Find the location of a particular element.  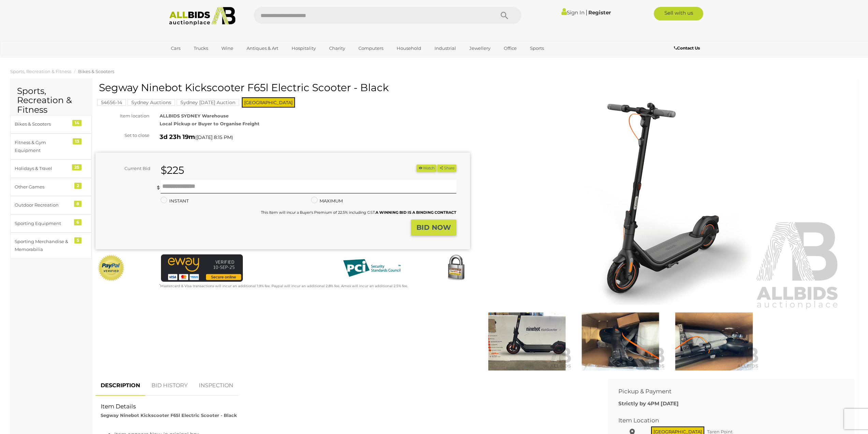

div: Outdoor Recreation is located at coordinates (43, 205).